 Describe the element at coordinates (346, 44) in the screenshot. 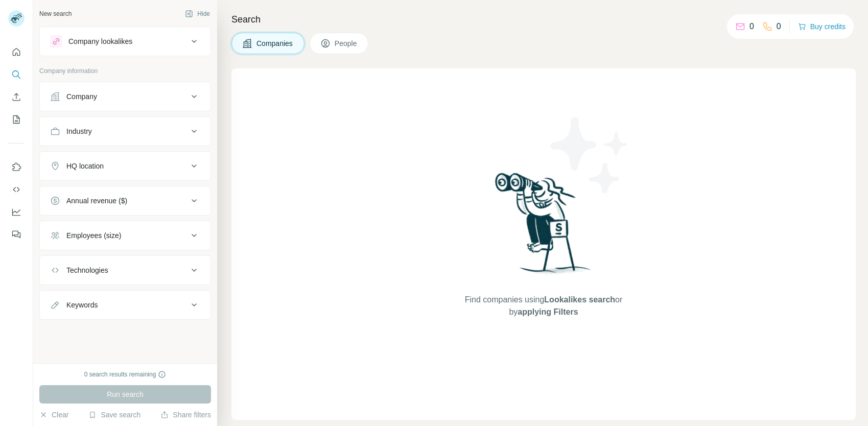

I see `span: People` at that location.